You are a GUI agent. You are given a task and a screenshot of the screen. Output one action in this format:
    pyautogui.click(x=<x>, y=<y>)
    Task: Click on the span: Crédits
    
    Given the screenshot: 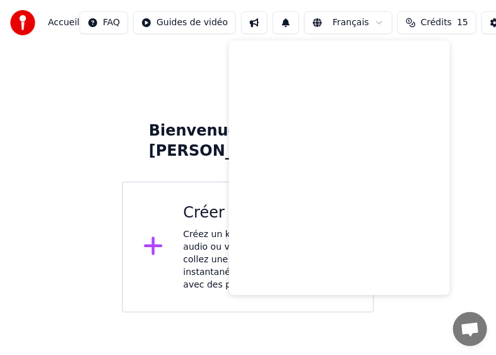 What is the action you would take?
    pyautogui.click(x=436, y=23)
    